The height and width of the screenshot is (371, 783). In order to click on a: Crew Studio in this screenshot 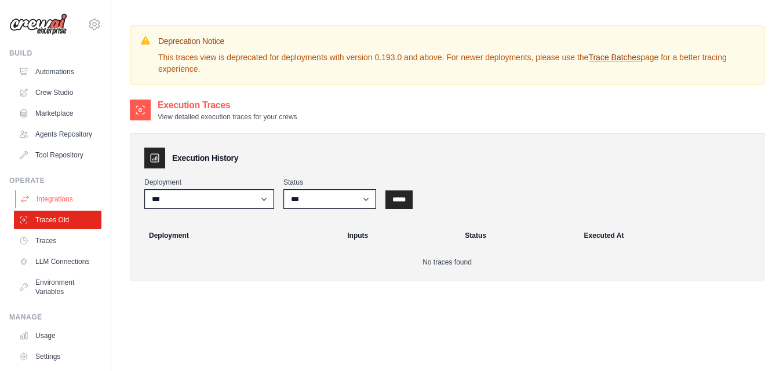, I will do `click(57, 93)`.